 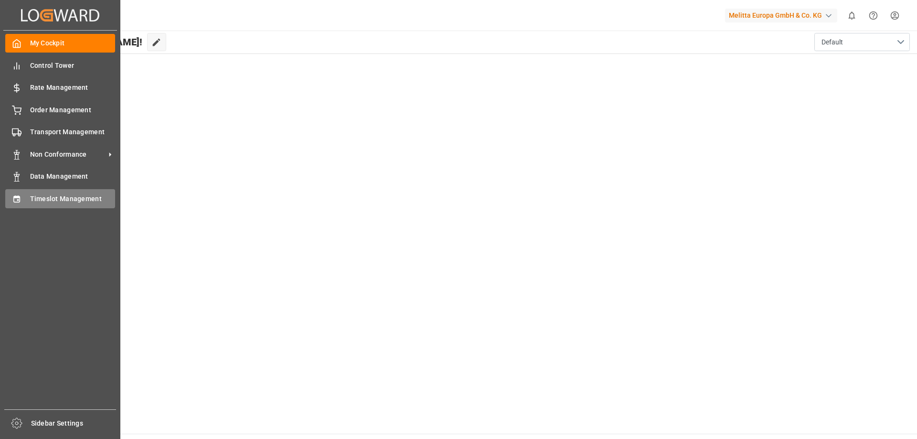 I want to click on a: My Cockpit, so click(x=60, y=43).